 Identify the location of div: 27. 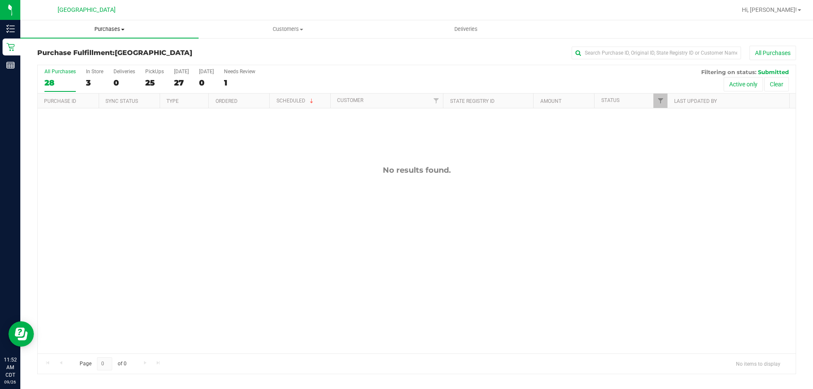
(181, 83).